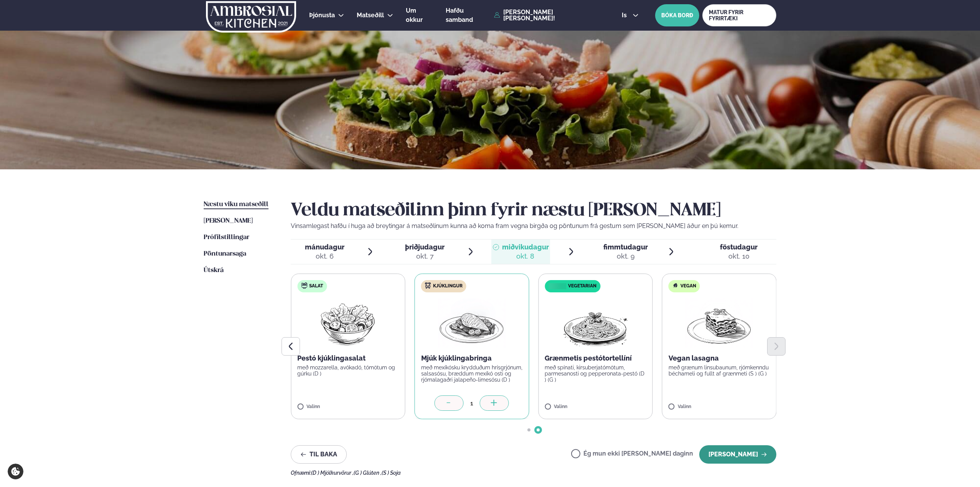 This screenshot has width=980, height=487. What do you see at coordinates (322, 15) in the screenshot?
I see `span: Þjónusta` at bounding box center [322, 15].